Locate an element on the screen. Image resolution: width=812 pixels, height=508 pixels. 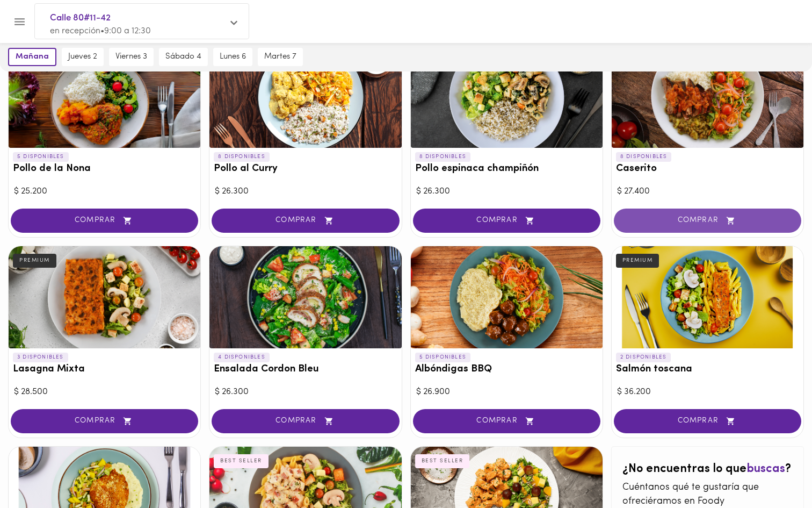
h2: ¿No encuentras lo que ? is located at coordinates (707, 469).